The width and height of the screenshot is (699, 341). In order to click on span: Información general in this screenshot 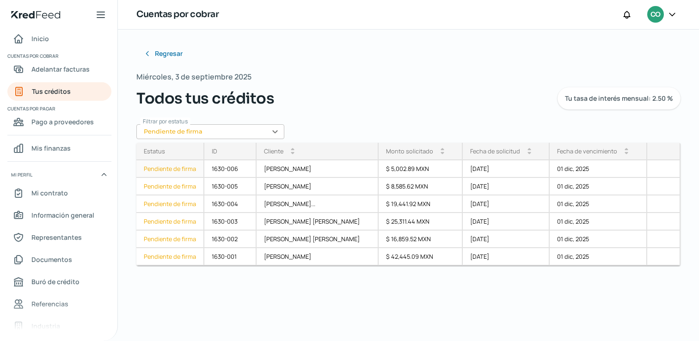, I will do `click(63, 215)`.